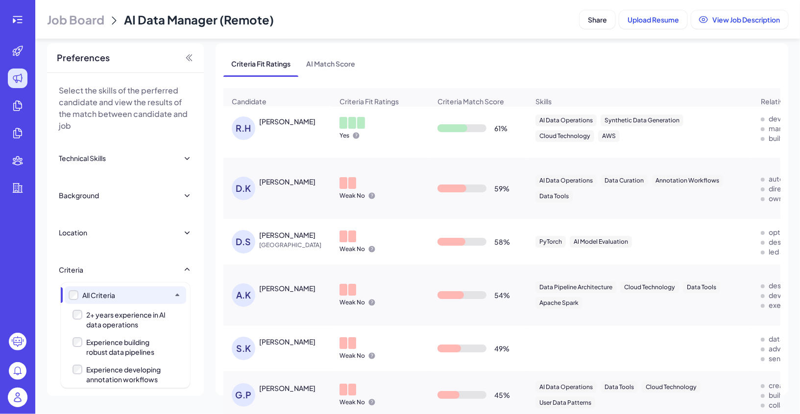 The width and height of the screenshot is (800, 414). I want to click on div: Data Curation, so click(624, 181).